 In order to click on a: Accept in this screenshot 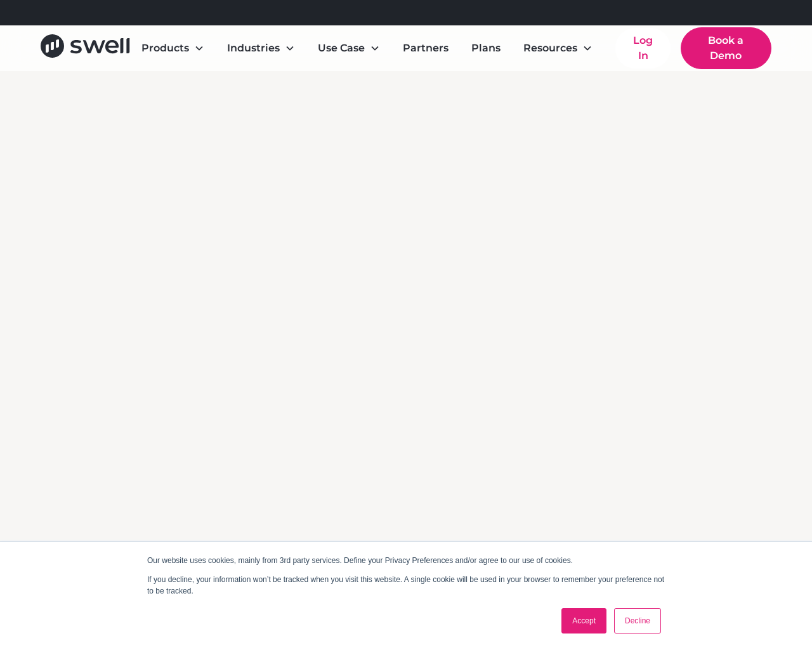, I will do `click(584, 621)`.